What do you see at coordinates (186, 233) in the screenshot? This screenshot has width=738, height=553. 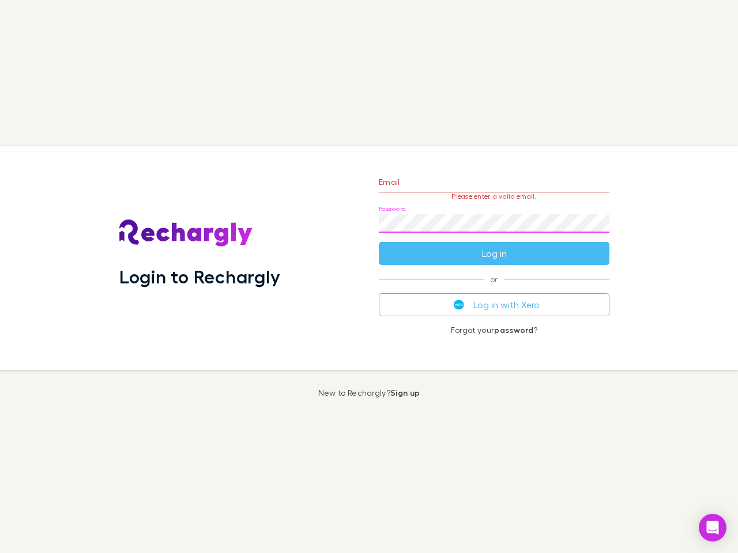 I see `img: Rechargly's Logo` at bounding box center [186, 233].